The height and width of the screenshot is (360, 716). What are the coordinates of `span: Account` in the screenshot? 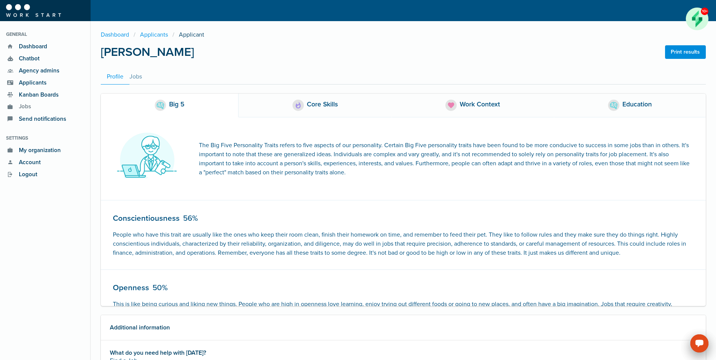 It's located at (28, 162).